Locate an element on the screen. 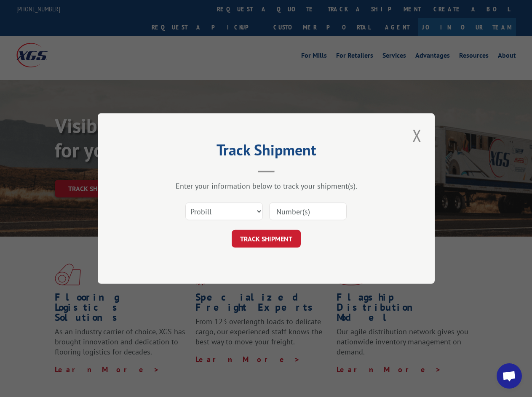  button: Close modal is located at coordinates (417, 135).